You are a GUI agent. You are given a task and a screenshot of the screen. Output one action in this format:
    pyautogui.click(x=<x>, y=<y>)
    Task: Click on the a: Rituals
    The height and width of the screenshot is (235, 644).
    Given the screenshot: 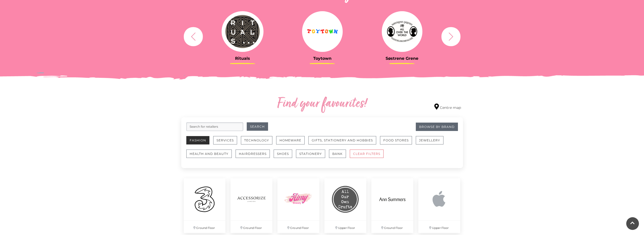 What is the action you would take?
    pyautogui.click(x=243, y=36)
    